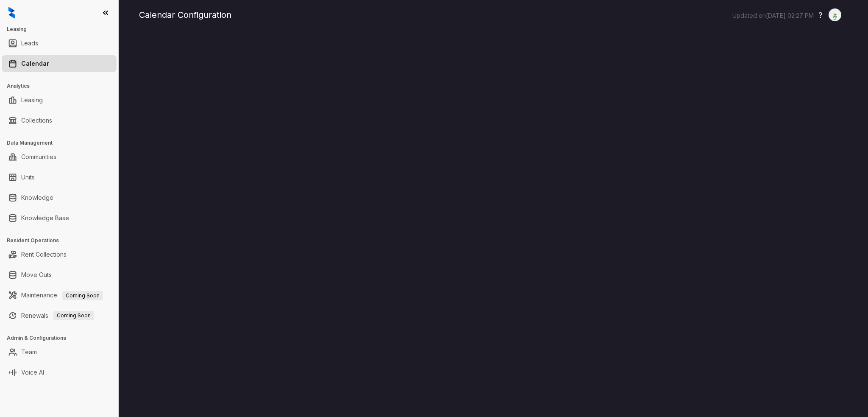 The width and height of the screenshot is (868, 417). I want to click on h3: Admin & Configurations, so click(63, 338).